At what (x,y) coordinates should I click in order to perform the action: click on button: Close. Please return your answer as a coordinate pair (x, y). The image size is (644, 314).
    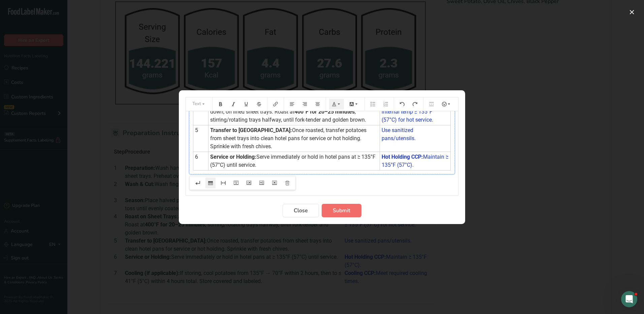
    Looking at the image, I should click on (301, 210).